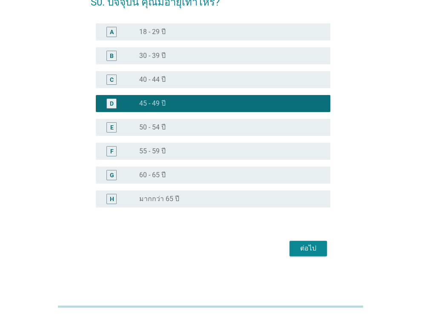 This screenshot has width=421, height=317. Describe the element at coordinates (153, 151) in the screenshot. I see `label: 55 - 59 ปี` at that location.